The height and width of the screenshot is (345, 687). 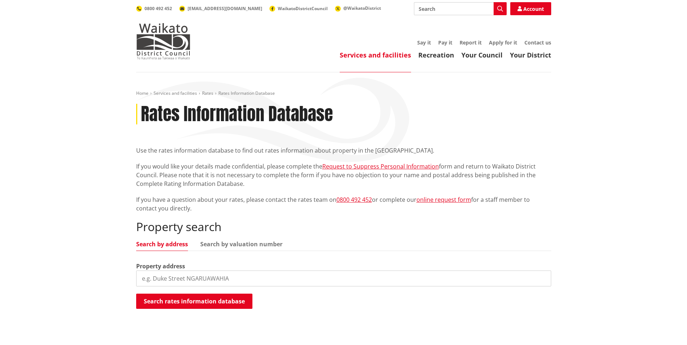 What do you see at coordinates (530, 9) in the screenshot?
I see `a: Account` at bounding box center [530, 9].